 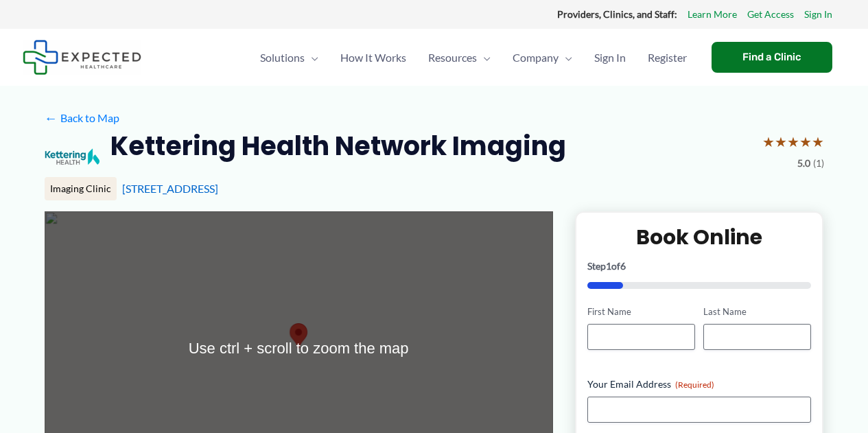 What do you see at coordinates (459, 57) in the screenshot?
I see `a: ResourcesMenu Toggle` at bounding box center [459, 57].